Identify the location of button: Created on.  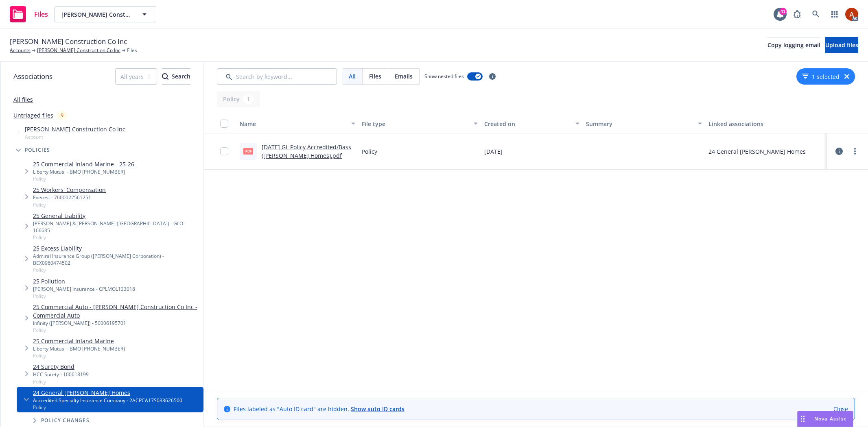
(532, 123).